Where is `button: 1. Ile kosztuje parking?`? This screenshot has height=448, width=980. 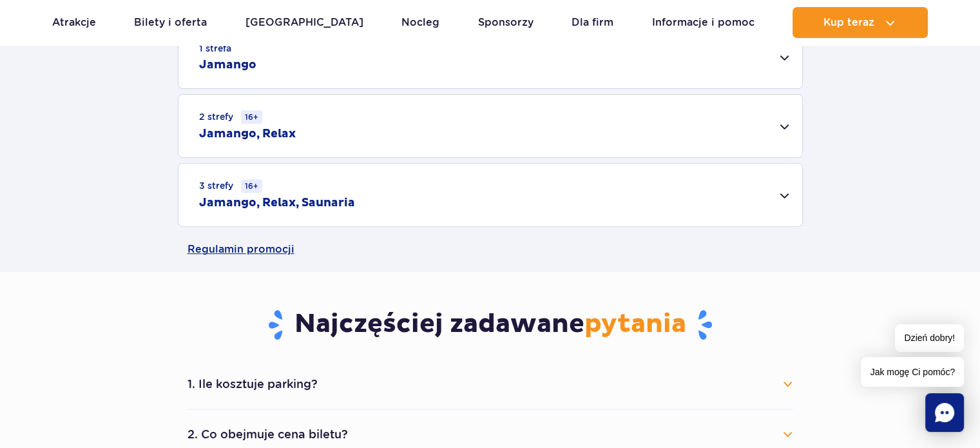 button: 1. Ile kosztuje parking? is located at coordinates (490, 384).